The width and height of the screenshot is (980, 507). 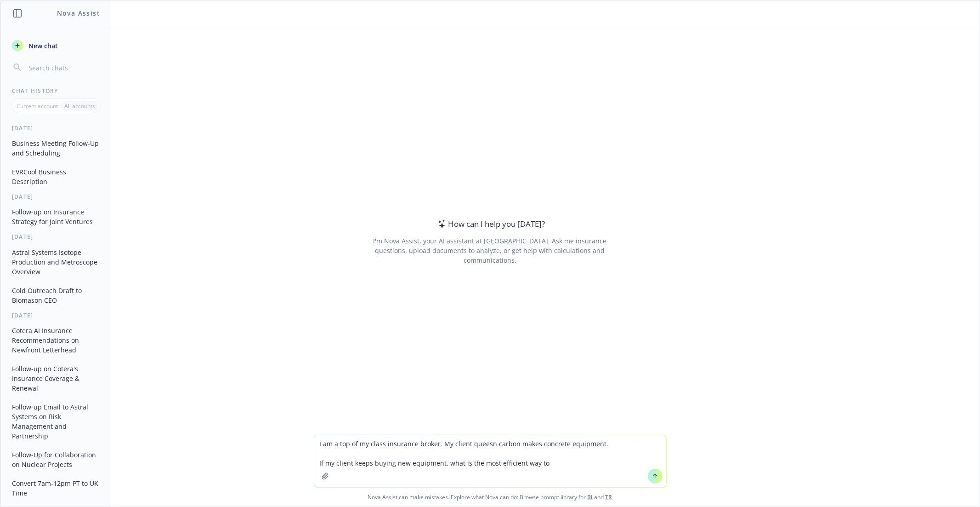 I want to click on a: TR, so click(x=609, y=497).